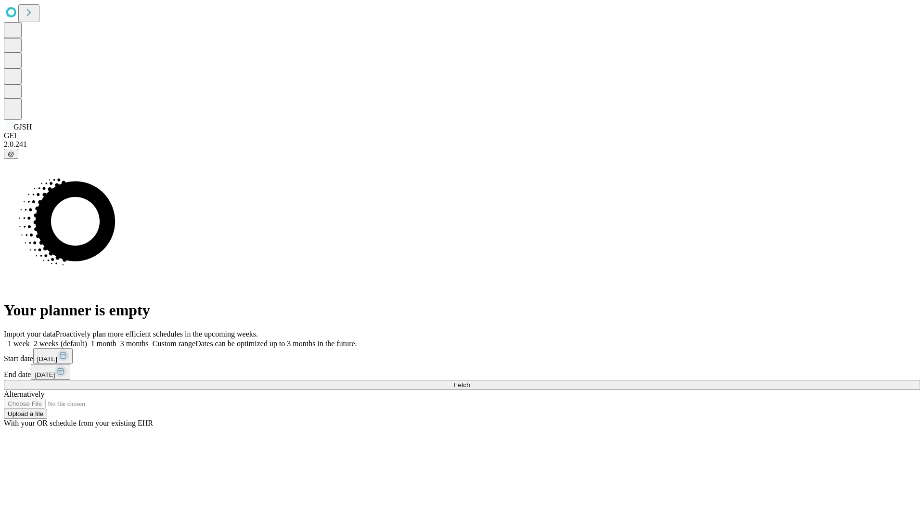 The height and width of the screenshot is (520, 924). I want to click on span: 1 week, so click(19, 343).